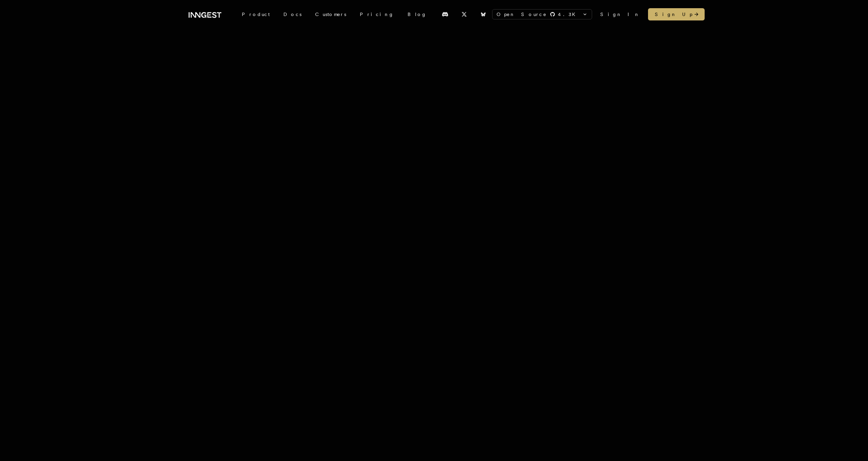 This screenshot has width=868, height=461. I want to click on a: X, so click(464, 14).